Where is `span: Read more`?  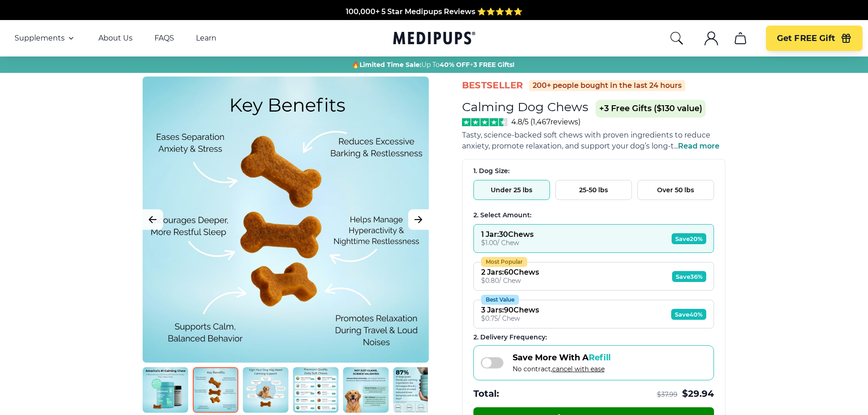
span: Read more is located at coordinates (698, 146).